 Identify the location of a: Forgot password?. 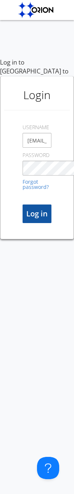
(37, 185).